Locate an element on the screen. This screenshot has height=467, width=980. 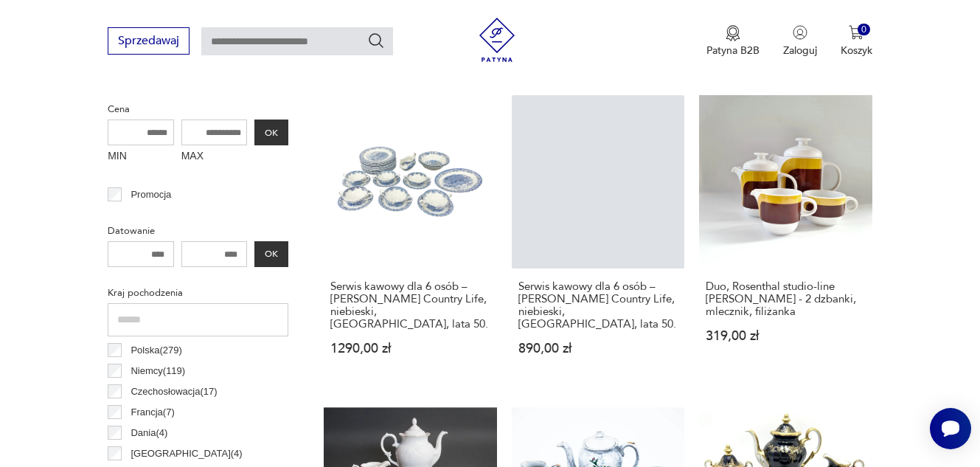
p: Polska ( 279 ) is located at coordinates (155, 351).